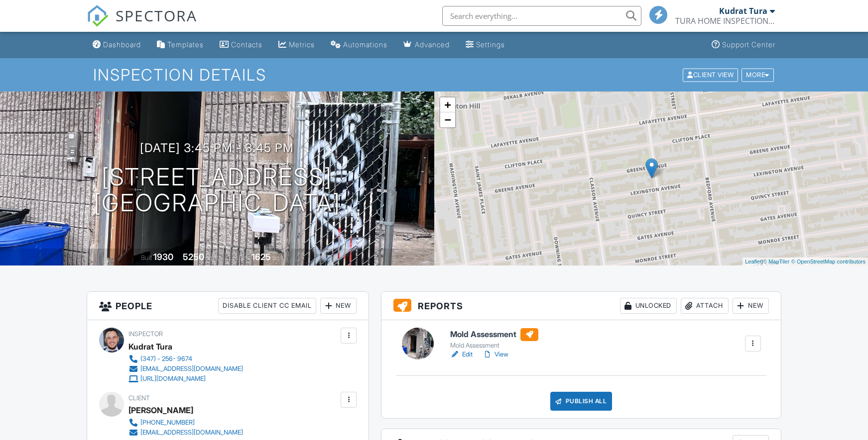  I want to click on a: Templates, so click(181, 45).